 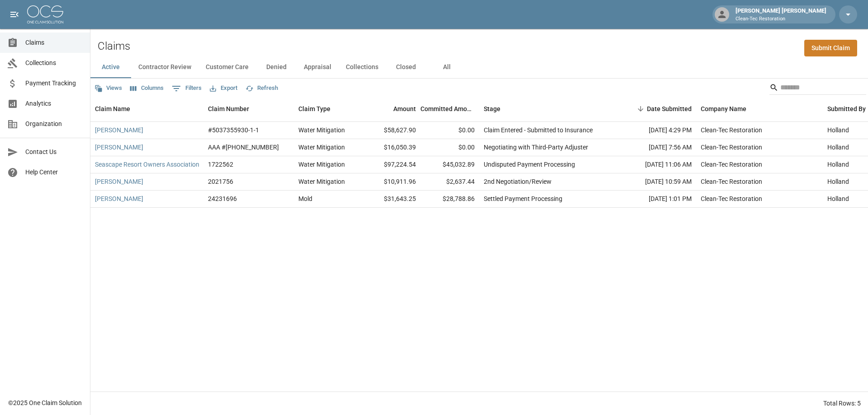 What do you see at coordinates (227, 67) in the screenshot?
I see `button: Customer Care` at bounding box center [227, 67].